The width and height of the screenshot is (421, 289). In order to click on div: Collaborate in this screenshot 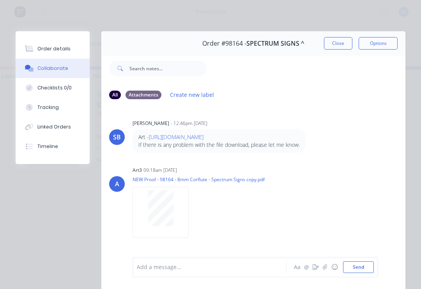, I will do `click(53, 68)`.